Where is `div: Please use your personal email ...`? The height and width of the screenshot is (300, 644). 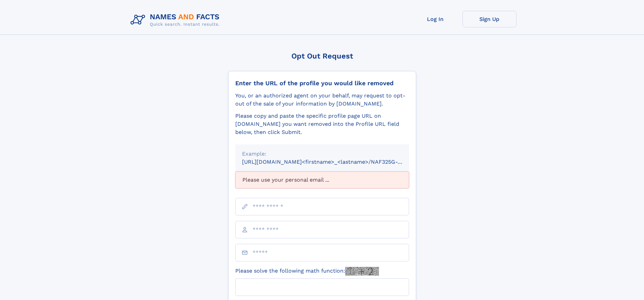 div: Please use your personal email ... is located at coordinates (322, 180).